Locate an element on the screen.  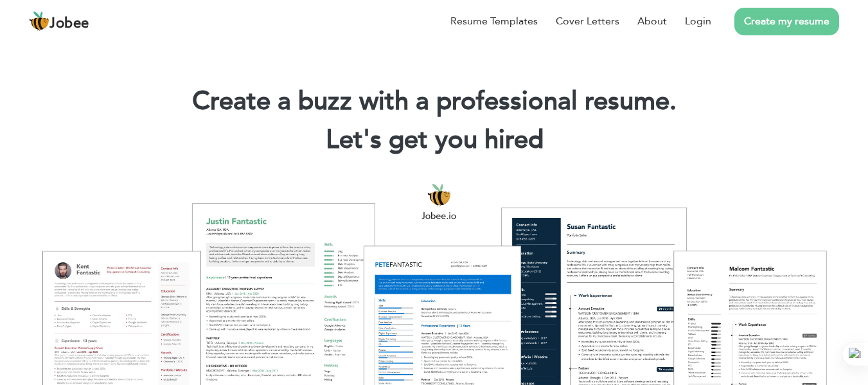
span: get you hired is located at coordinates (466, 139).